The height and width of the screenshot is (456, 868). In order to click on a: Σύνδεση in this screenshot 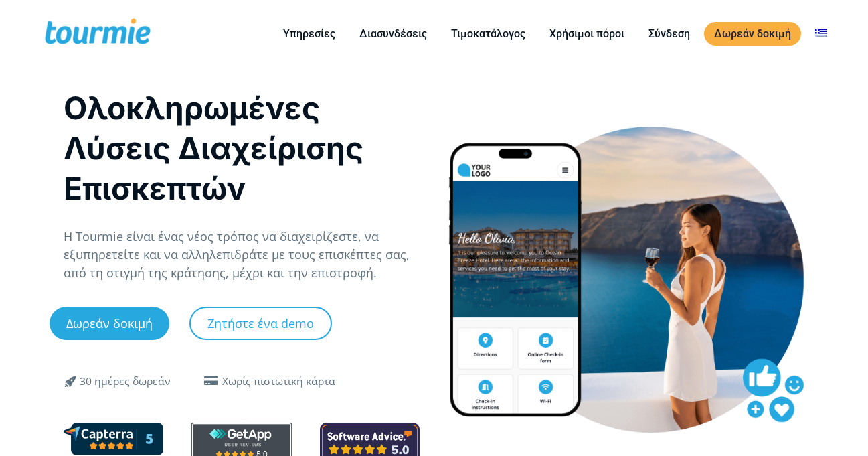, I will do `click(670, 34)`.